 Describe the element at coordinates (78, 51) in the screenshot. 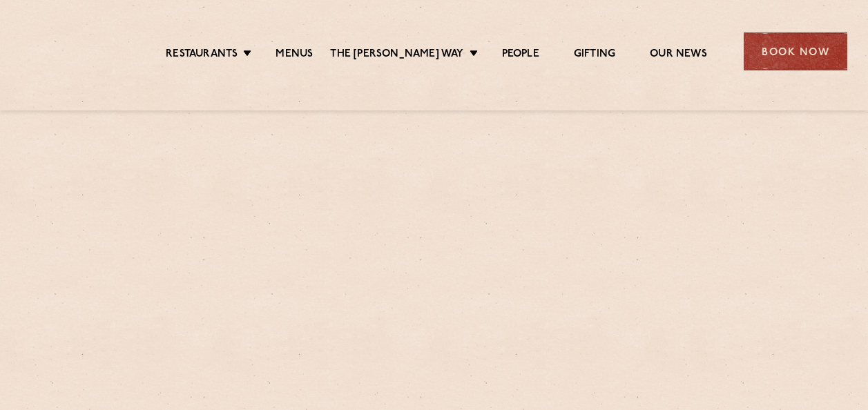

I see `img: svg%3E` at that location.